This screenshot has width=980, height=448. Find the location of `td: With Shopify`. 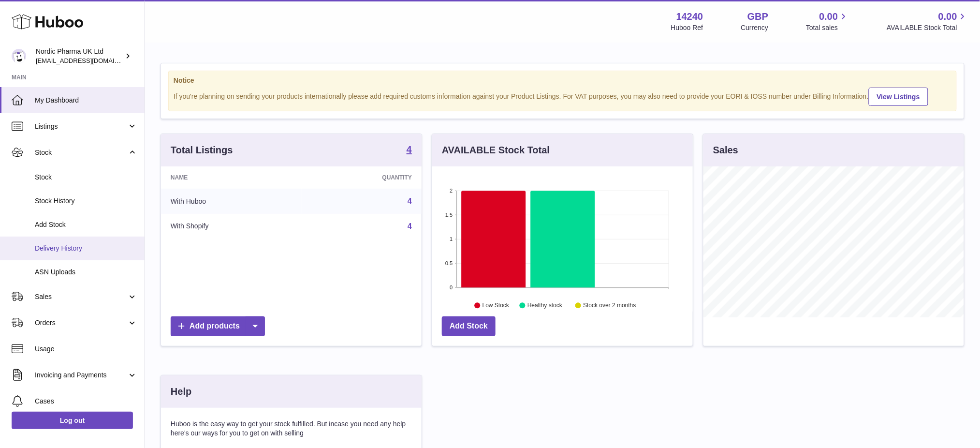

td: With Shopify is located at coordinates (231, 227).